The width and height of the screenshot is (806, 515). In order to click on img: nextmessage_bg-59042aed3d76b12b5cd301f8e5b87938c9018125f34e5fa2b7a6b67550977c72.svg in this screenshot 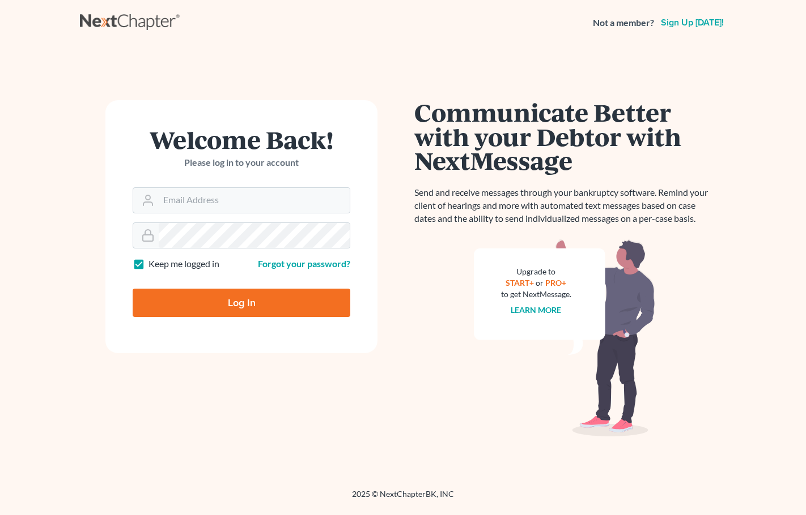, I will do `click(564, 338)`.